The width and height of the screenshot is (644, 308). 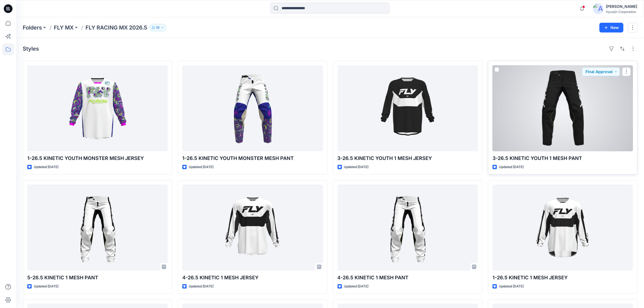 What do you see at coordinates (32, 28) in the screenshot?
I see `p: Folders` at bounding box center [32, 28].